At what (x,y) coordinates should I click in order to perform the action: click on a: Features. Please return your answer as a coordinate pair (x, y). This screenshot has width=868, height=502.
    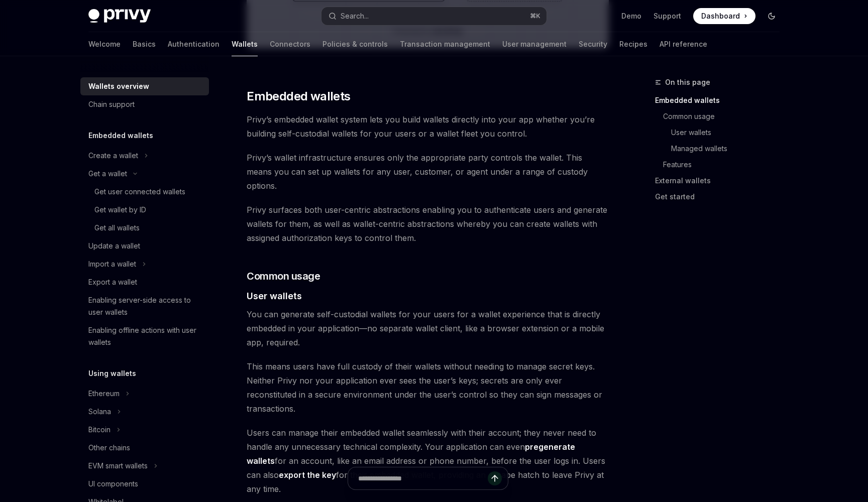
    Looking at the image, I should click on (725, 165).